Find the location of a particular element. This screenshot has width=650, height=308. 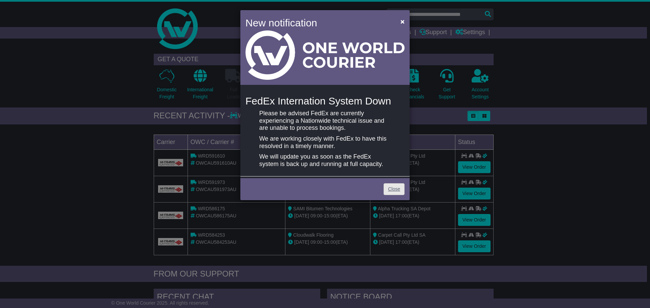

h4: New notification is located at coordinates (318, 23).